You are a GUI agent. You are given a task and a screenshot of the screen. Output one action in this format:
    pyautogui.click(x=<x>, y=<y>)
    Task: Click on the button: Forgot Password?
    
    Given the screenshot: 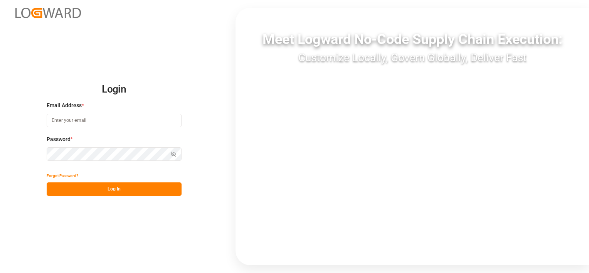 What is the action you would take?
    pyautogui.click(x=62, y=175)
    